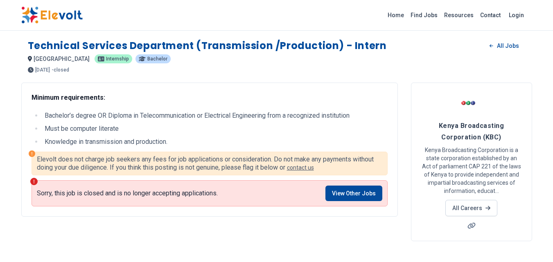 Image resolution: width=553 pixels, height=262 pixels. I want to click on a: Contact, so click(490, 15).